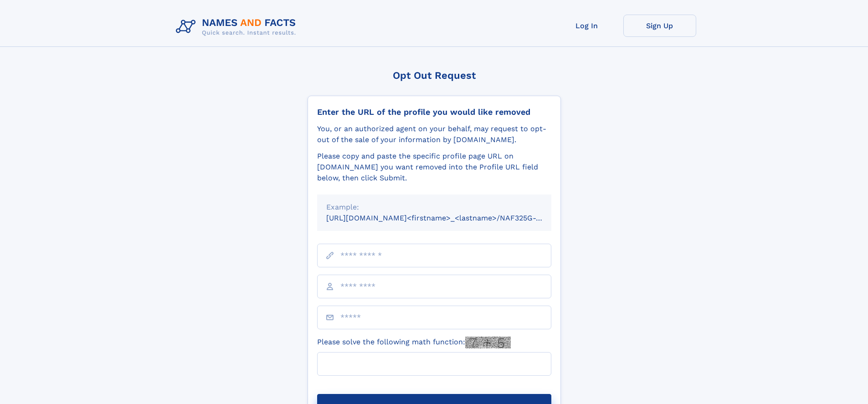  What do you see at coordinates (414, 343) in the screenshot?
I see `label: Please solve the following math function:` at bounding box center [414, 343].